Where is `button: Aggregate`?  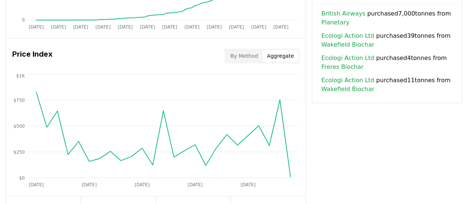 button: Aggregate is located at coordinates (280, 56).